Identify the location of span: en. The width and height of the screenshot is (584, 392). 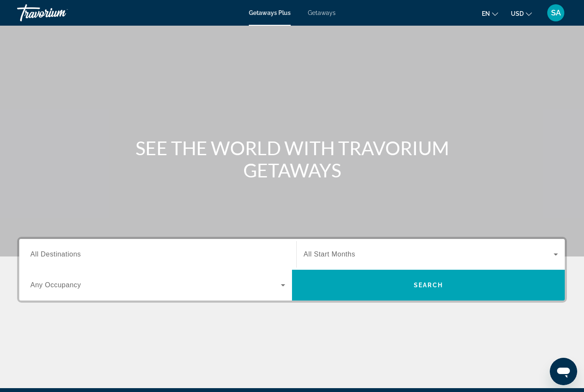
(486, 14).